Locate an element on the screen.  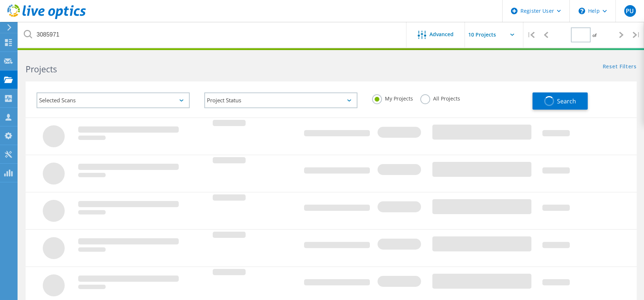
label: My Projects is located at coordinates (392, 98).